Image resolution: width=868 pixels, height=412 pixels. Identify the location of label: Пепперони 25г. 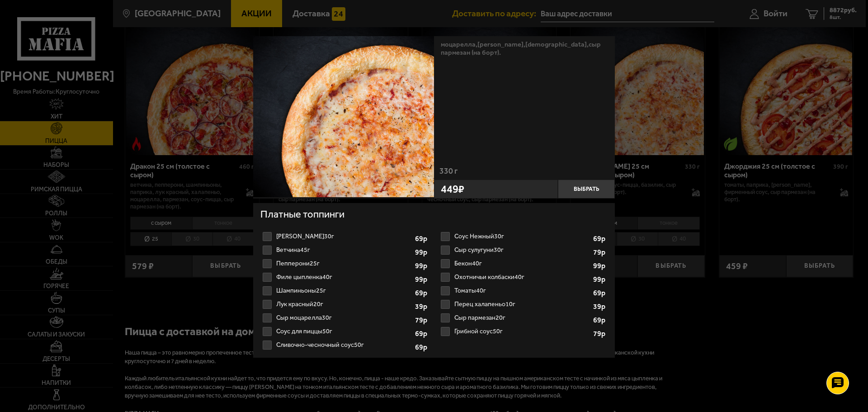
(345, 263).